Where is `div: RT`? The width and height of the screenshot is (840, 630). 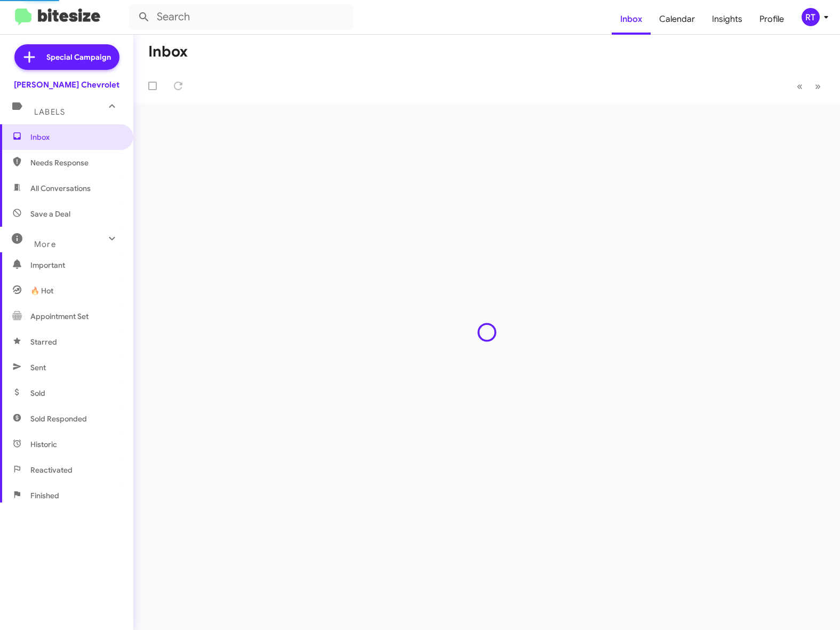
div: RT is located at coordinates (810, 17).